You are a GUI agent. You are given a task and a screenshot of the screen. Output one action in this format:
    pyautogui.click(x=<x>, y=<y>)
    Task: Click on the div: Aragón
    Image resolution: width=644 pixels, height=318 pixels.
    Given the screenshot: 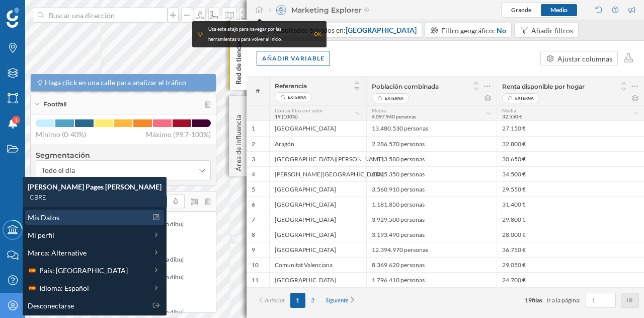 What is the action you would take?
    pyautogui.click(x=318, y=144)
    